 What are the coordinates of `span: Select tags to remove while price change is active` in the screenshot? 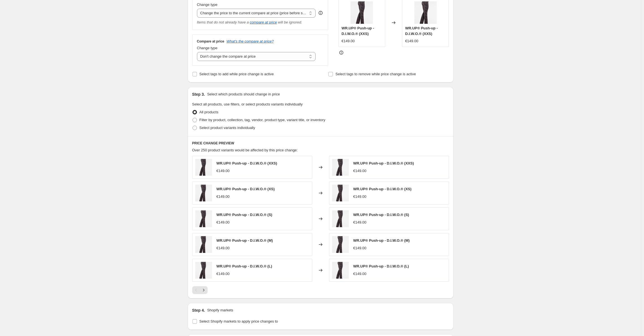 It's located at (376, 74).